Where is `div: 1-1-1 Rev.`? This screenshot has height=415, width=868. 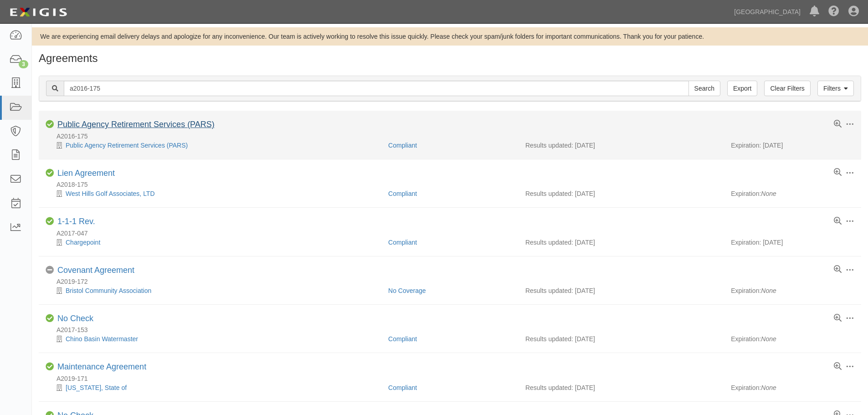
div: 1-1-1 Rev. is located at coordinates (76, 221).